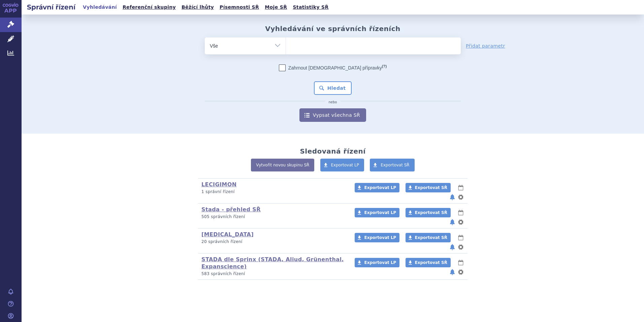 The height and width of the screenshot is (322, 644). What do you see at coordinates (274, 274) in the screenshot?
I see `p: 583 správních řízení` at bounding box center [274, 274].